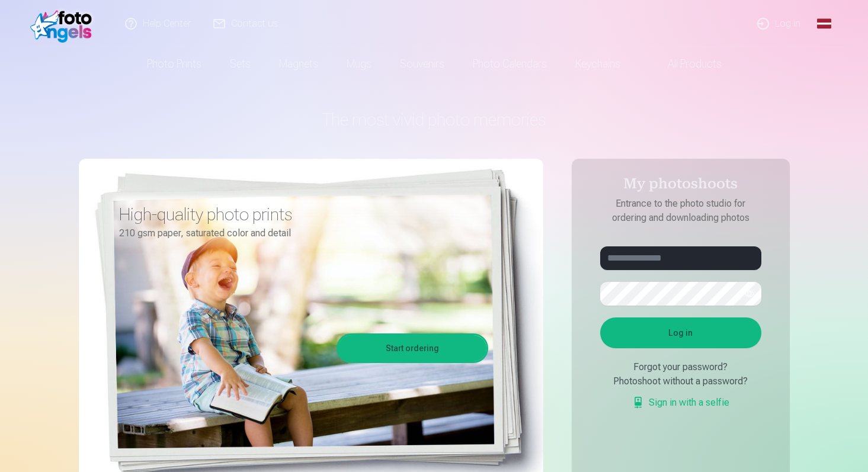  Describe the element at coordinates (680, 381) in the screenshot. I see `font: Photoshoot without a password?` at that location.